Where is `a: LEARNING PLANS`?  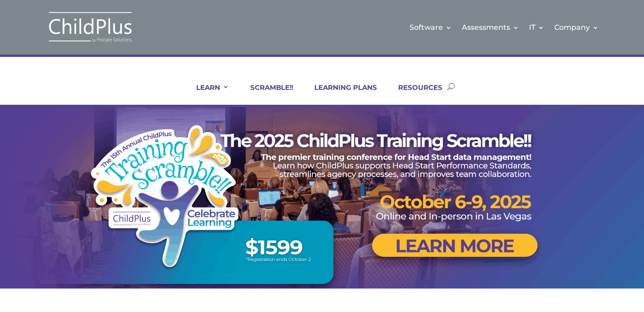 a: LEARNING PLANS is located at coordinates (340, 94).